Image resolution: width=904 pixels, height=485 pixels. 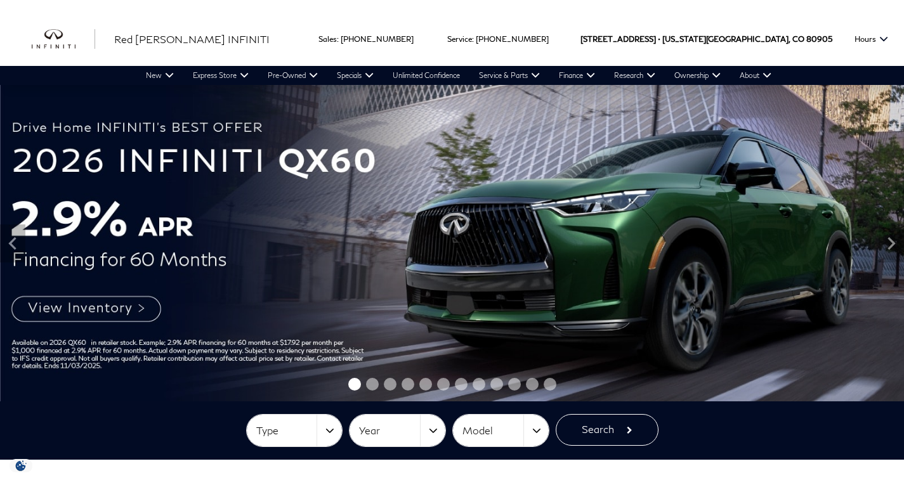 I want to click on span: Go to slide 4, so click(x=408, y=384).